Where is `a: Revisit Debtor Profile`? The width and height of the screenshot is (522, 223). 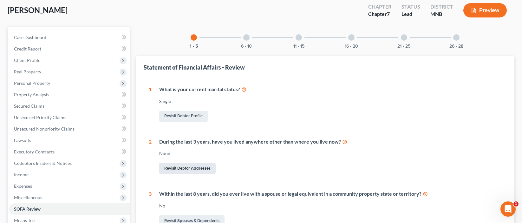
a: Revisit Debtor Profile is located at coordinates (183, 116).